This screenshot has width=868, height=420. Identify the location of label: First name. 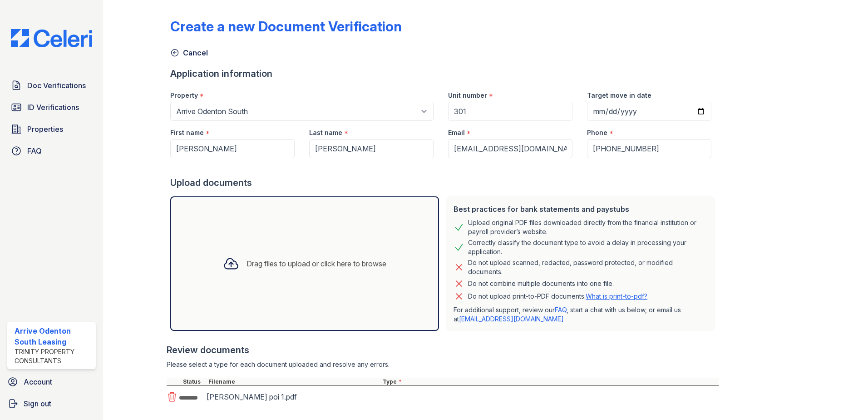
(187, 133).